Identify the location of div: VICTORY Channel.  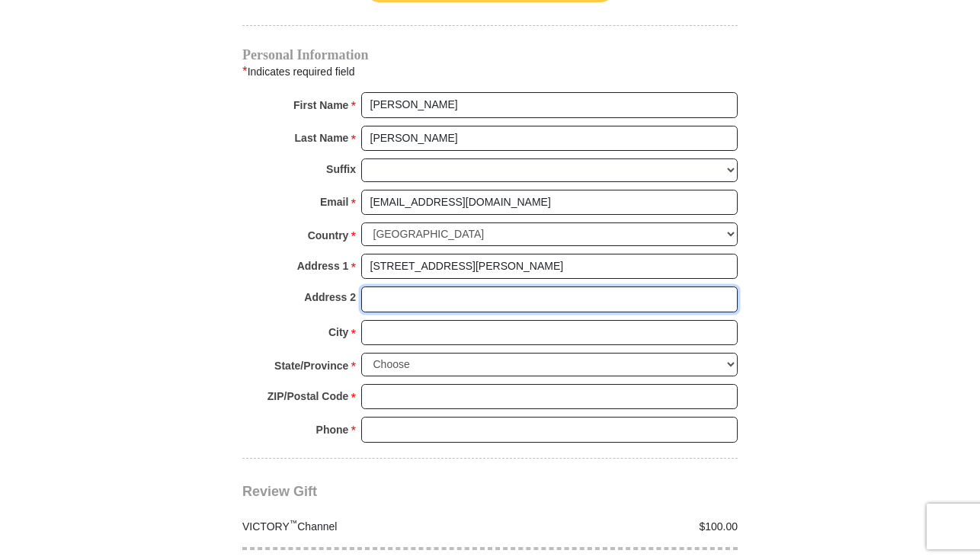
(363, 526).